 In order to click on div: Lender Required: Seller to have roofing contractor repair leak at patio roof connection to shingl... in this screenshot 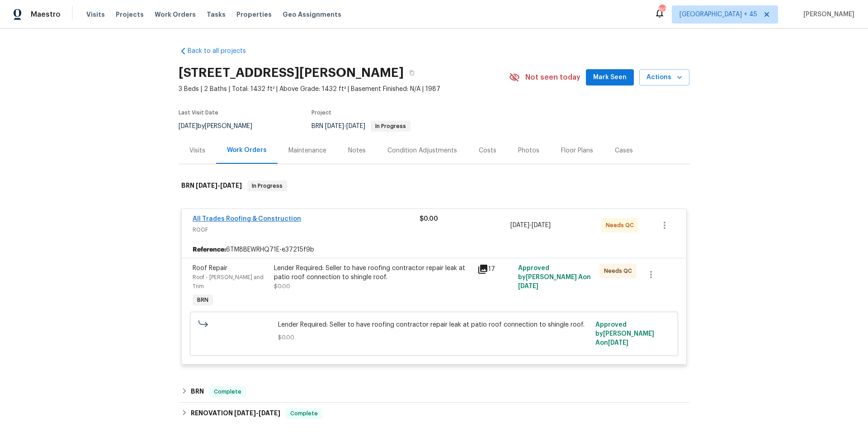, I will do `click(373, 273)`.